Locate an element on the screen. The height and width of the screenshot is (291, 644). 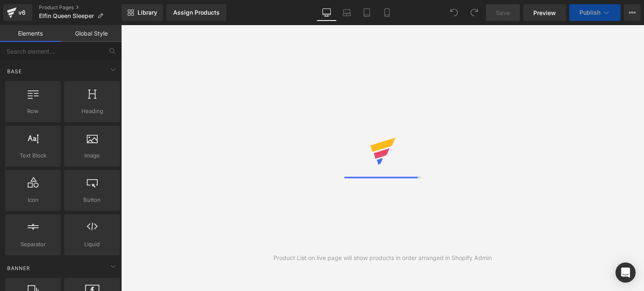
span: Icon is located at coordinates (33, 200).